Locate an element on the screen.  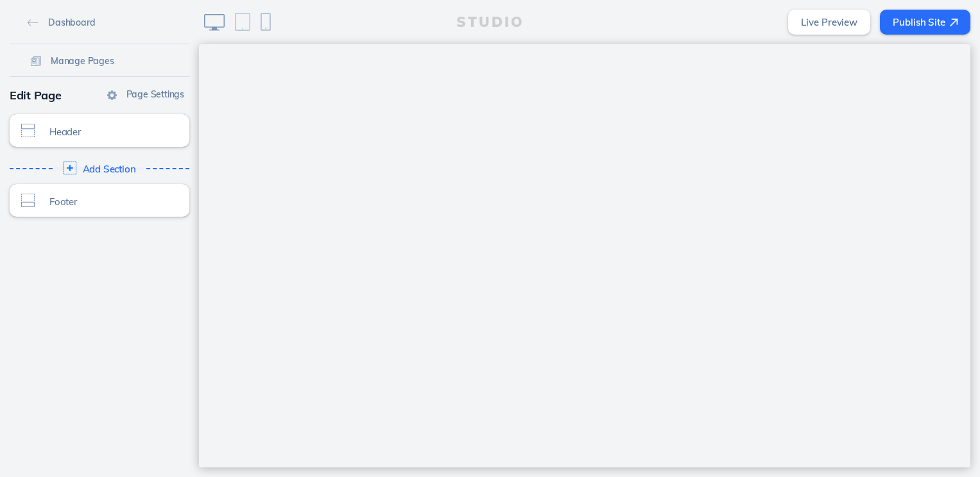
span: Footer is located at coordinates (108, 201).